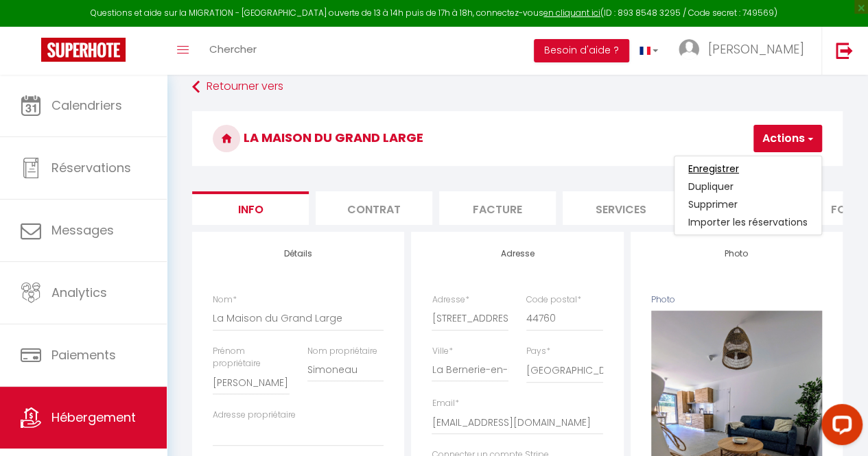  What do you see at coordinates (662, 300) in the screenshot?
I see `label: Photo` at bounding box center [662, 300].